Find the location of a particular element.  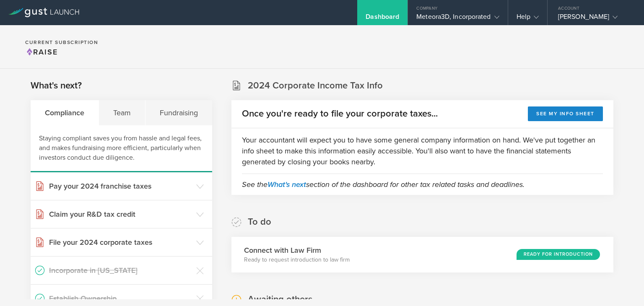

div: Connect with Law FirmReady to request introduction to law firmReady for Introduction is located at coordinates (422, 255).